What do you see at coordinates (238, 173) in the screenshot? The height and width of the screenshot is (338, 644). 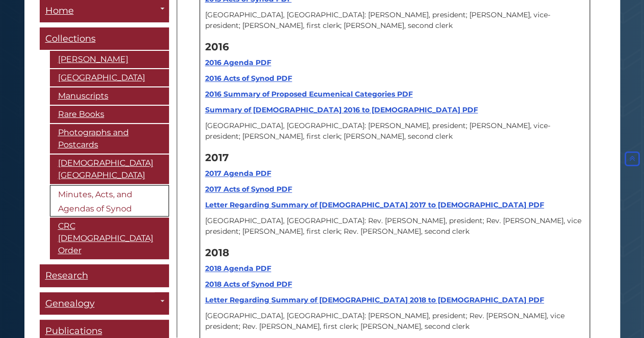 I see `a: 2017 Agenda PDF` at bounding box center [238, 173].